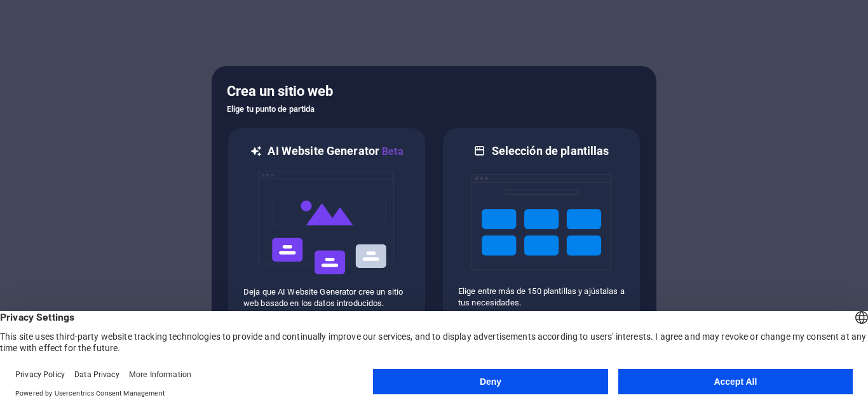 This screenshot has width=868, height=407. I want to click on p: Deja que AI Website Generator cree un sitio web basado en los datos introducidos., so click(326, 298).